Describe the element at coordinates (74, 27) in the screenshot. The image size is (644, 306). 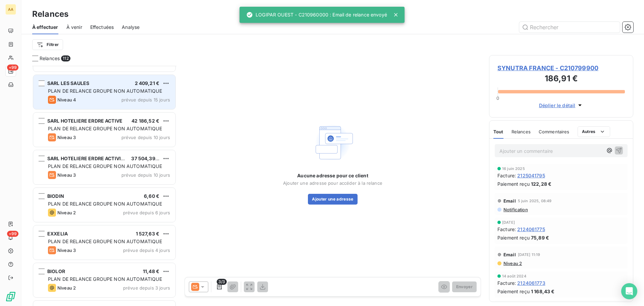
I see `span: À venir` at that location.